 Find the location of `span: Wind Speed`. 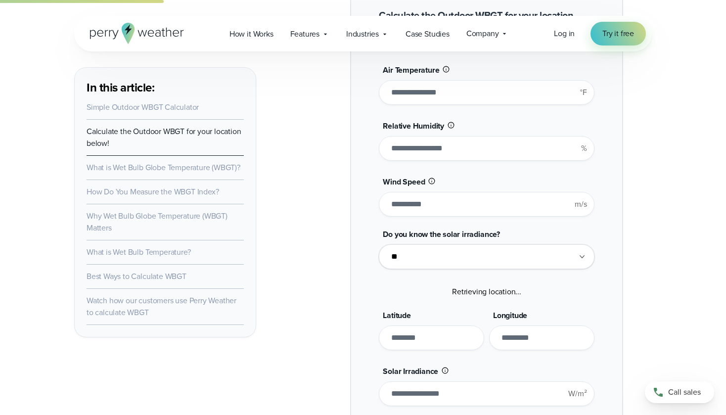

span: Wind Speed is located at coordinates (404, 182).